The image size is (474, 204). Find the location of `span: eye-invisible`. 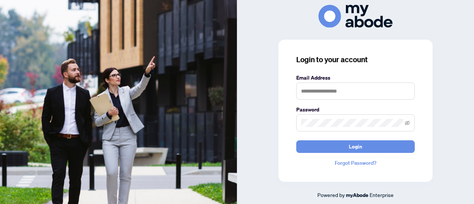

span: eye-invisible is located at coordinates (407, 123).